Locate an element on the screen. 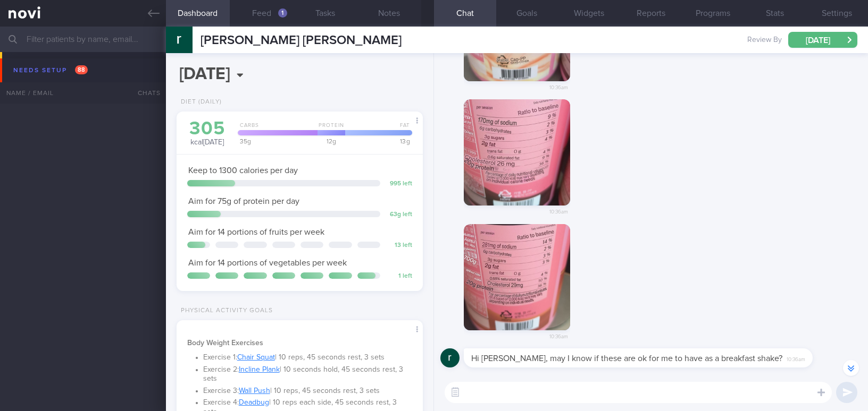 This screenshot has height=411, width=868. div: 12 g is located at coordinates (330, 141).